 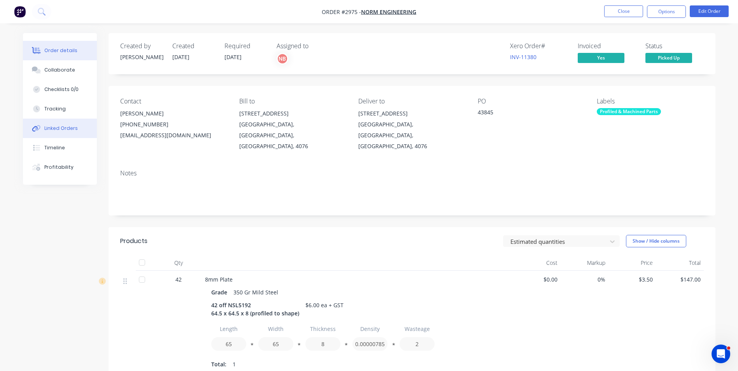 What do you see at coordinates (584, 263) in the screenshot?
I see `div: Markup` at bounding box center [584, 263].